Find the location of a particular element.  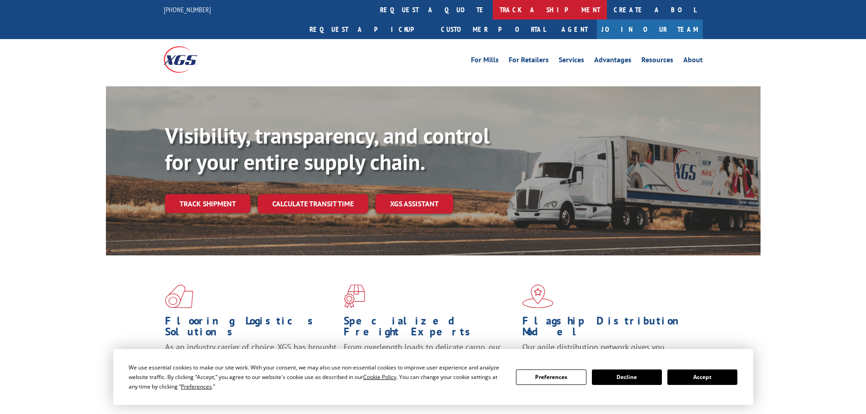

a: Calculate transit time is located at coordinates (313, 204).